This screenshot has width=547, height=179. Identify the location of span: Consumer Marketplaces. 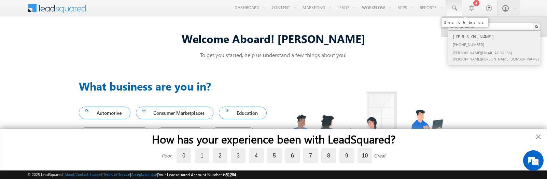
(175, 113).